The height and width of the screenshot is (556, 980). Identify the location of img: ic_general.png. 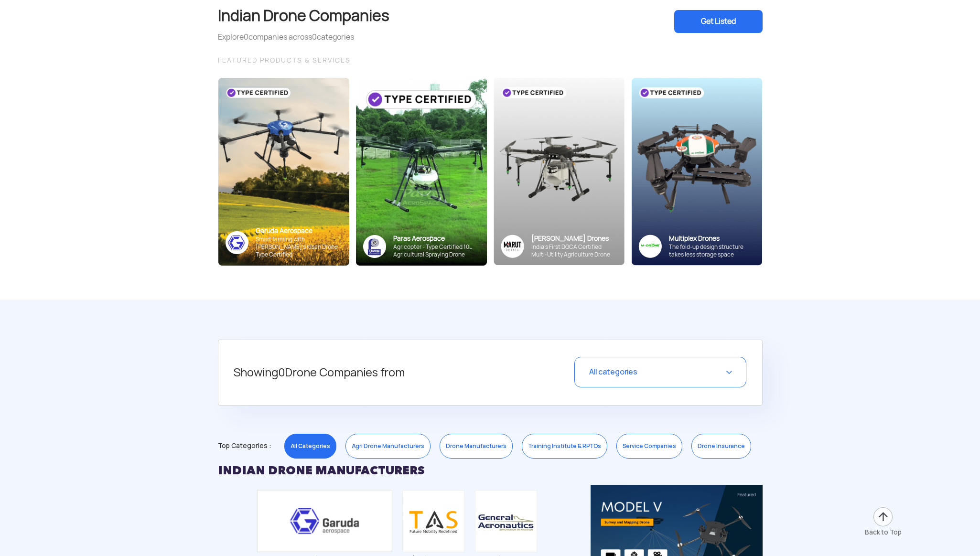
(505, 521).